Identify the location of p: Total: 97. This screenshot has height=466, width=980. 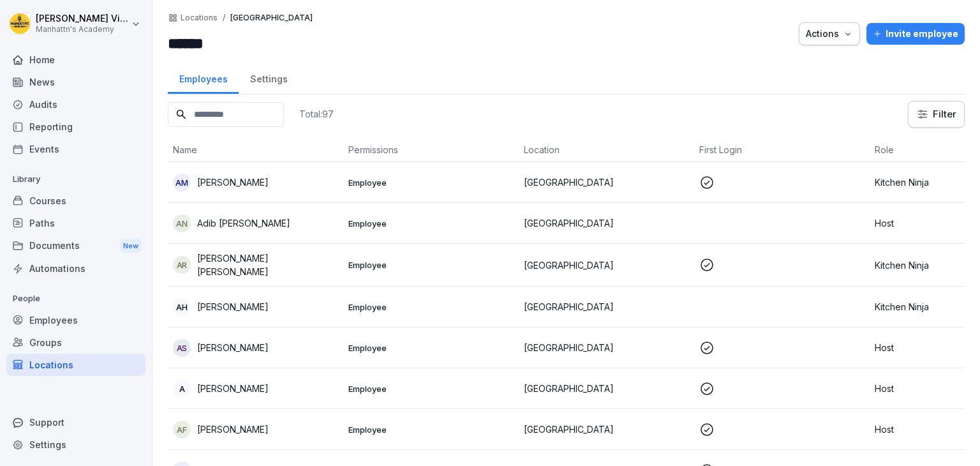
(317, 114).